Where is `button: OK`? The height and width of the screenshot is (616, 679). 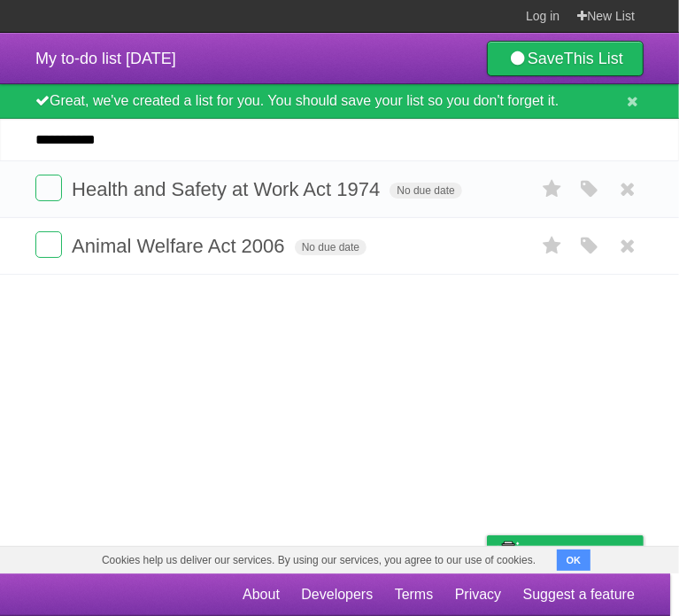 button: OK is located at coordinates (573, 560).